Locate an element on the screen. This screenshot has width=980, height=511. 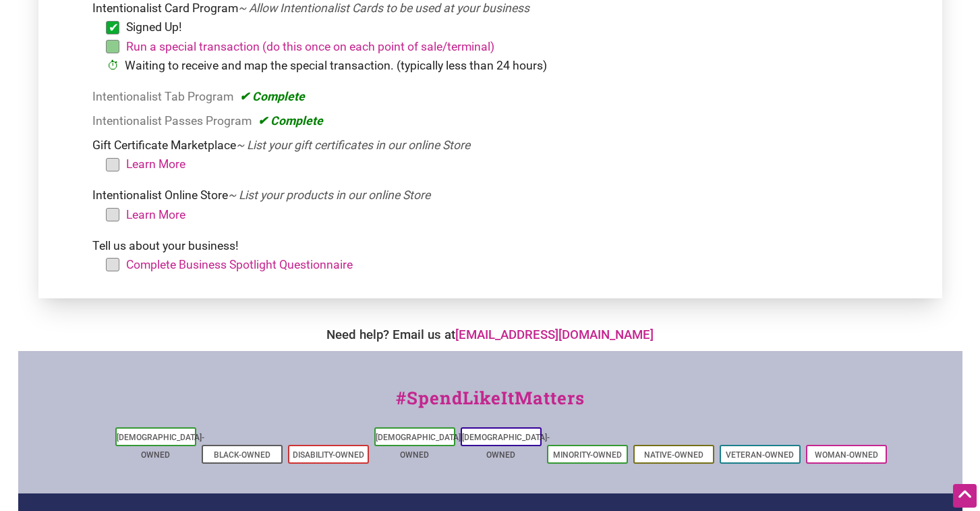
a: Complete Business Spotlight Questionnaire is located at coordinates (239, 265).